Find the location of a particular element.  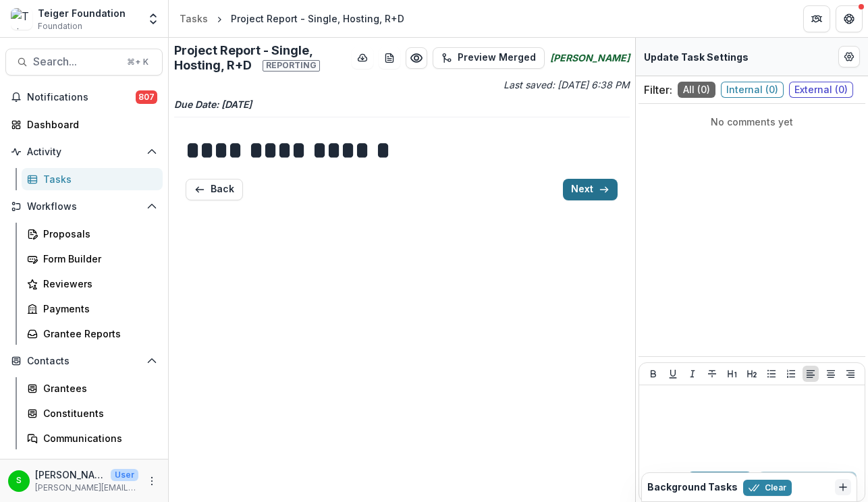

span: All ( 0 ) is located at coordinates (697, 90).